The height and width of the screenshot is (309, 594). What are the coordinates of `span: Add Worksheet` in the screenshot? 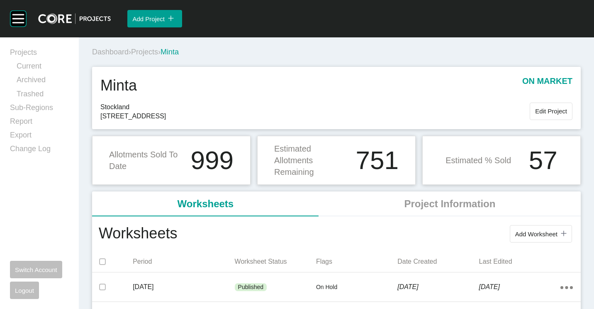 It's located at (536, 233).